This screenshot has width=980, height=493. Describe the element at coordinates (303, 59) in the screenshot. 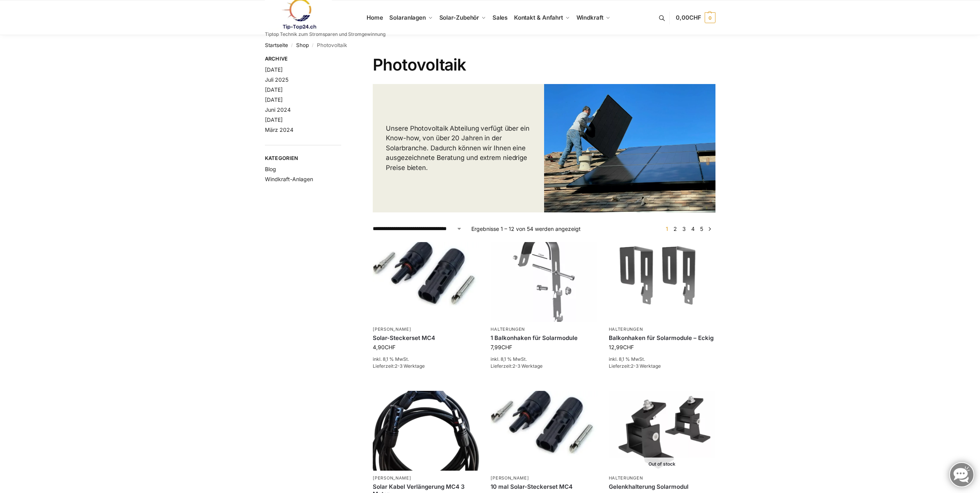

I see `span: Archive` at that location.